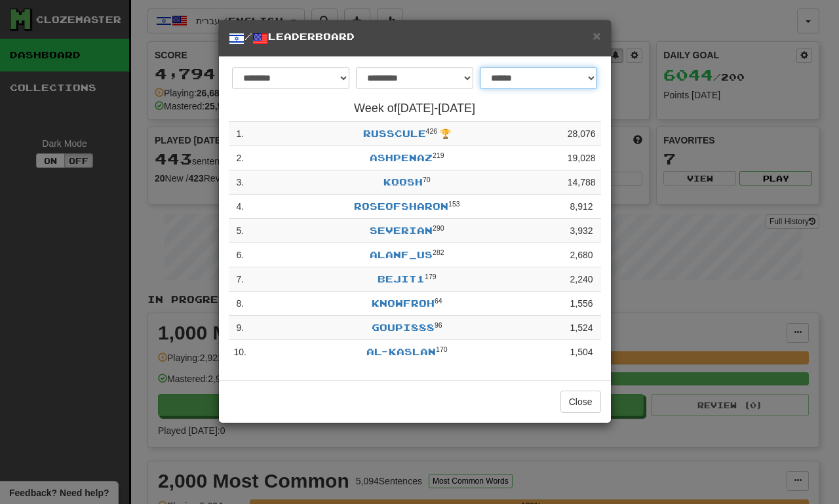  I want to click on td: 14,788, so click(582, 182).